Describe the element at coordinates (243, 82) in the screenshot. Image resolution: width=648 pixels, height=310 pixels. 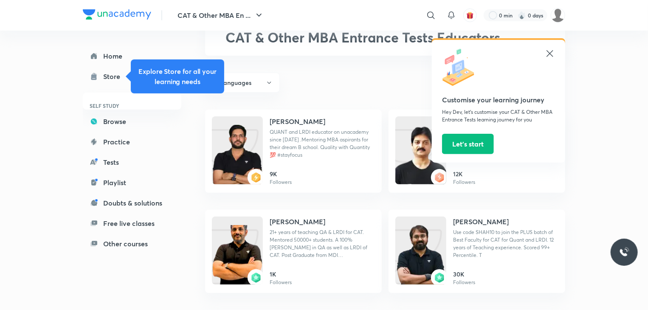
I see `button: All languages` at that location.